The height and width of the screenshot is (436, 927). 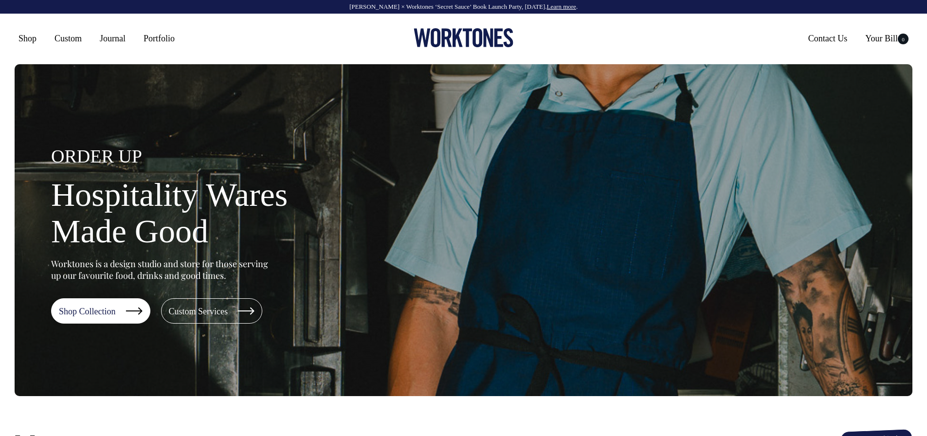 I want to click on a: Portfolio, so click(x=159, y=38).